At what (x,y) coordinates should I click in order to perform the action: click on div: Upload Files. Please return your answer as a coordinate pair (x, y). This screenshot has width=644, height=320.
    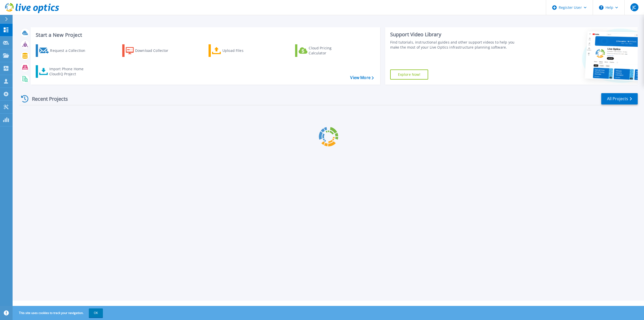
    Looking at the image, I should click on (243, 51).